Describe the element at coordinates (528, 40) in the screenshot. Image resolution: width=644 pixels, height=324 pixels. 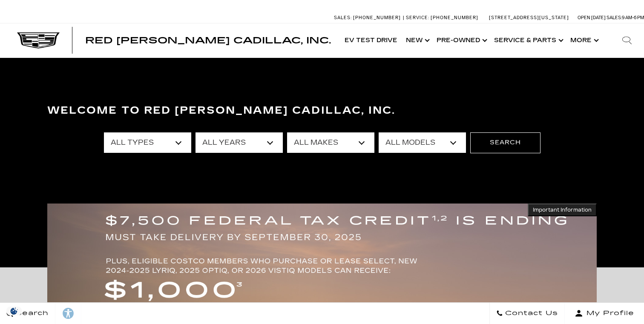
I see `a: Service & Parts` at that location.